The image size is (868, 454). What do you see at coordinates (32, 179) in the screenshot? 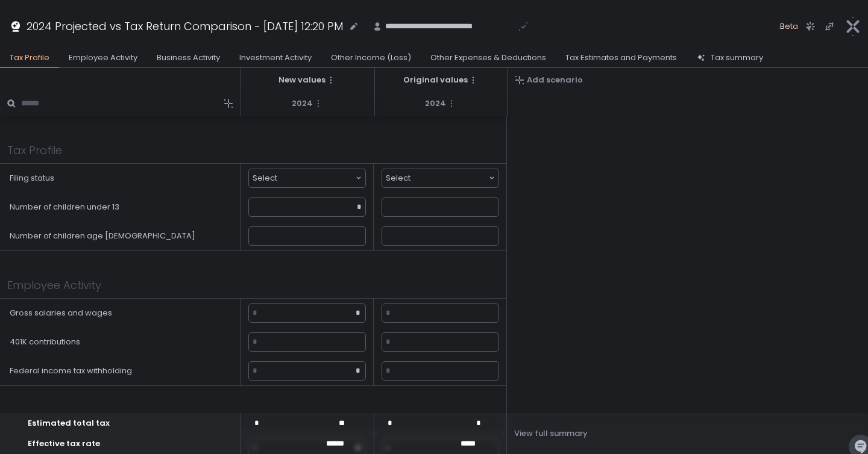
I see `div: Filing status` at bounding box center [32, 179].